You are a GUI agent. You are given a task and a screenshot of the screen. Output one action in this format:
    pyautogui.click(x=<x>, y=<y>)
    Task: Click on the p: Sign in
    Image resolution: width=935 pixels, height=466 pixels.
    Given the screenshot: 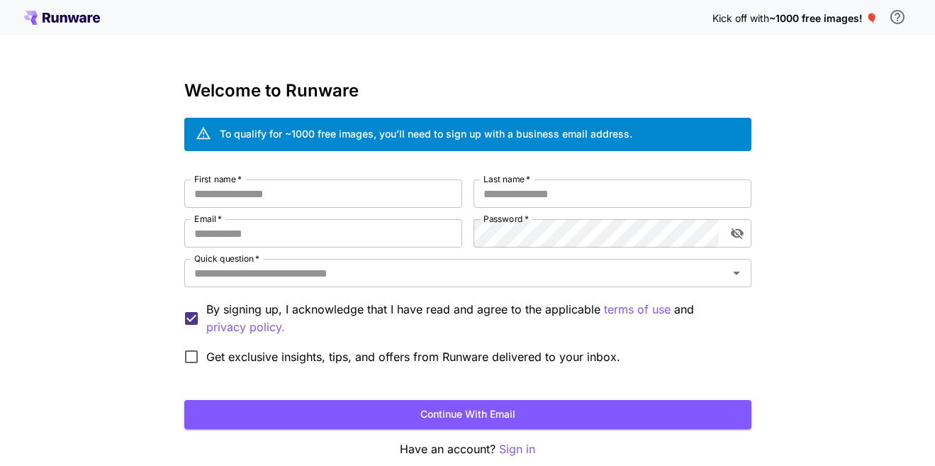 What is the action you would take?
    pyautogui.click(x=517, y=449)
    